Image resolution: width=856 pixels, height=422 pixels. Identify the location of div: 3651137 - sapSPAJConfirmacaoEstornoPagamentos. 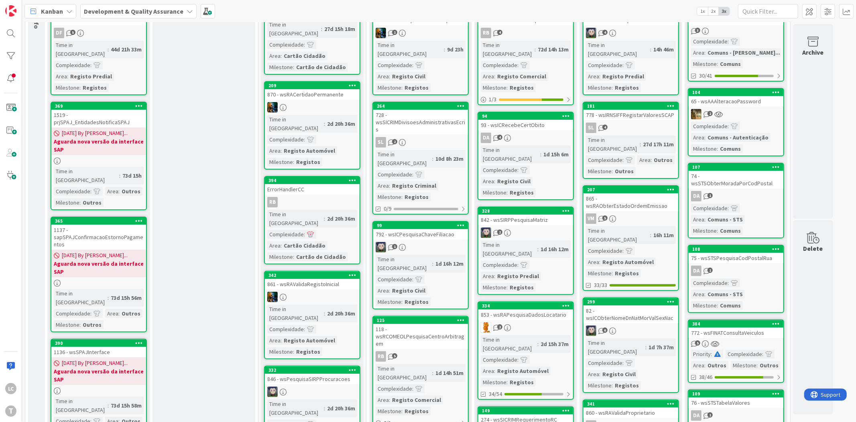
(99, 233).